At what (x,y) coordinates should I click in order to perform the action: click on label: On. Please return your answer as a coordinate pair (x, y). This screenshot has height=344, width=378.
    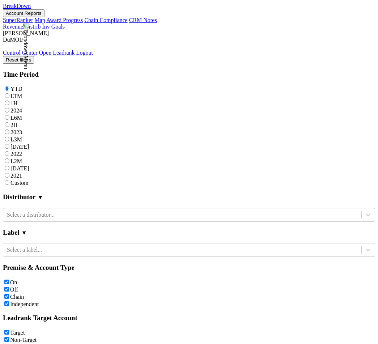
    Looking at the image, I should click on (14, 282).